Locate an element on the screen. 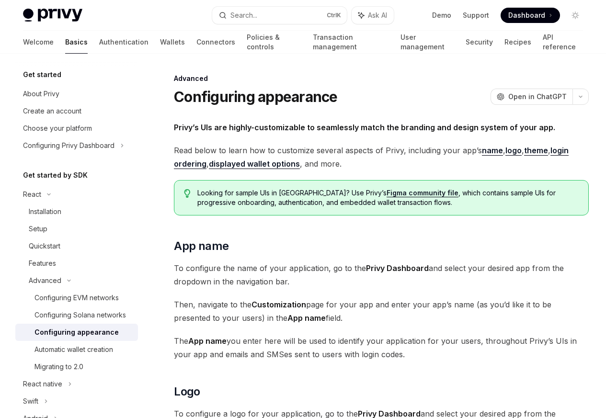  a: Dashboard is located at coordinates (530, 15).